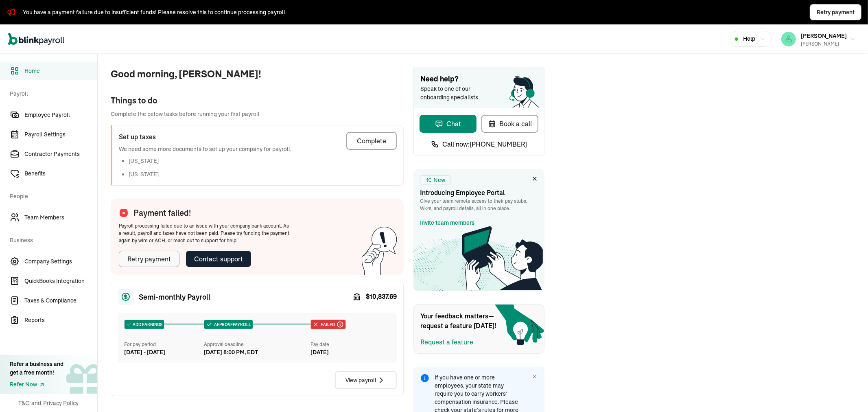  I want to click on p: We need some more documents to set up your company for payroll., so click(205, 149).